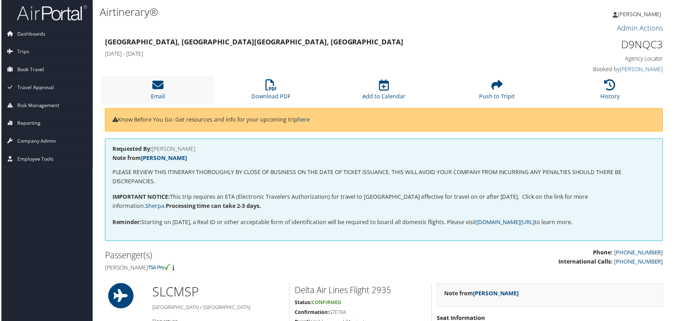 Image resolution: width=674 pixels, height=321 pixels. I want to click on strong: Requested By:, so click(131, 149).